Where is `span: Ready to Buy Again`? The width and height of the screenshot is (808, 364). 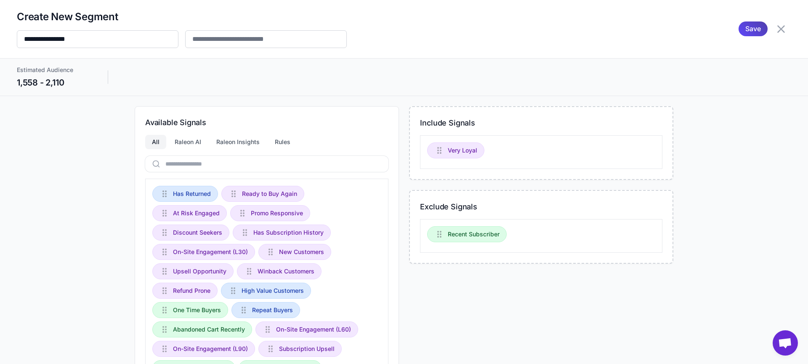 span: Ready to Buy Again is located at coordinates (269, 194).